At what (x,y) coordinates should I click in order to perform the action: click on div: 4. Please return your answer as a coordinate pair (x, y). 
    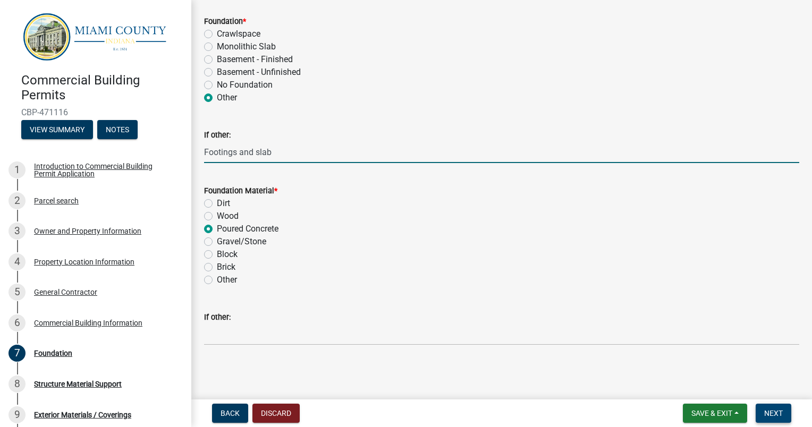
    Looking at the image, I should click on (17, 262).